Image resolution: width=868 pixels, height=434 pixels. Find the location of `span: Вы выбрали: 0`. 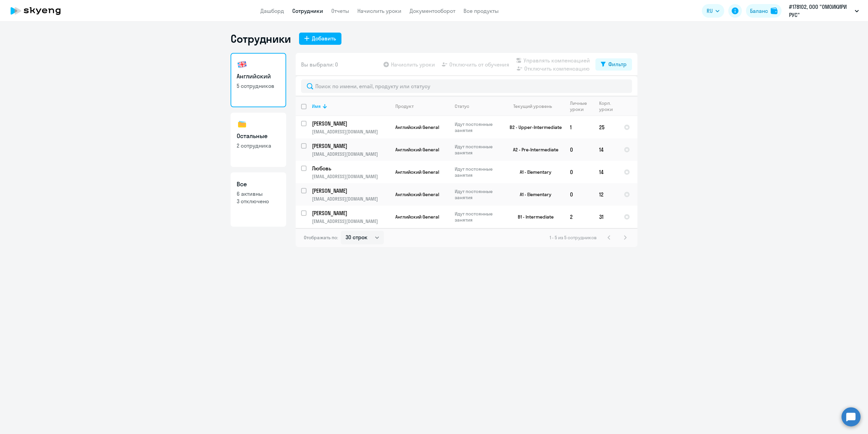

span: Вы выбрали: 0 is located at coordinates (319, 64).